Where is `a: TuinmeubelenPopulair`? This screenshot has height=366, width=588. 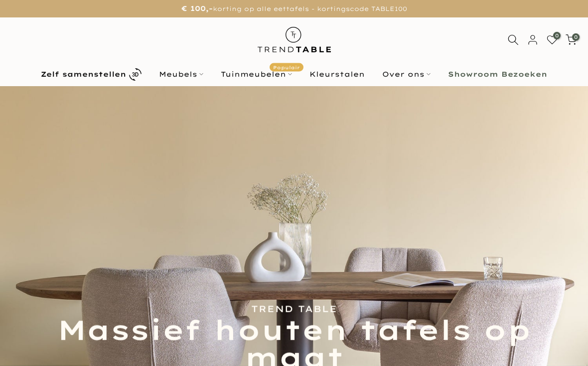 a: TuinmeubelenPopulair is located at coordinates (256, 74).